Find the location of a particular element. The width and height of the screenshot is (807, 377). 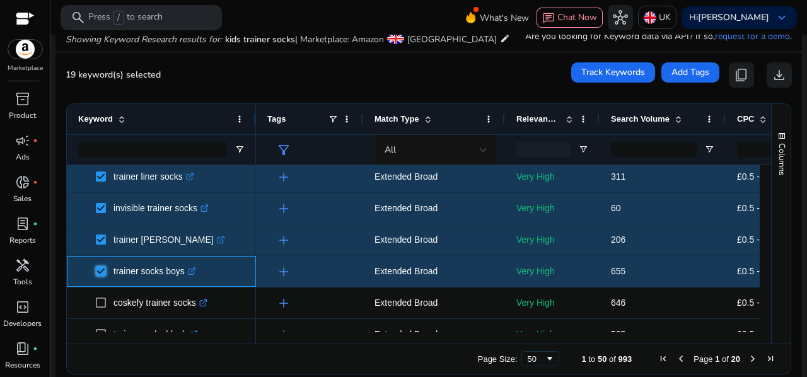

span: 20 is located at coordinates (735, 359).